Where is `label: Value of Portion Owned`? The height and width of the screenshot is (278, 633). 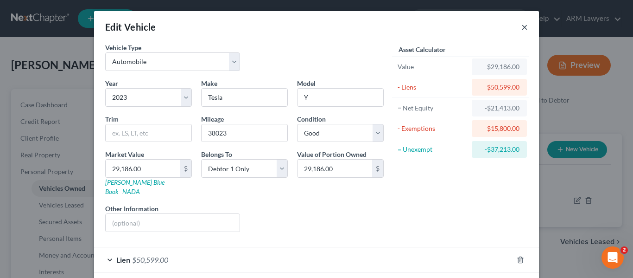
label: Value of Portion Owned is located at coordinates (332, 154).